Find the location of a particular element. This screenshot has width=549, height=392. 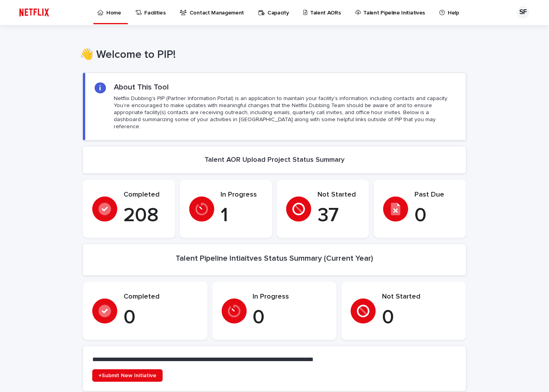

p: Past Due is located at coordinates (435, 195).